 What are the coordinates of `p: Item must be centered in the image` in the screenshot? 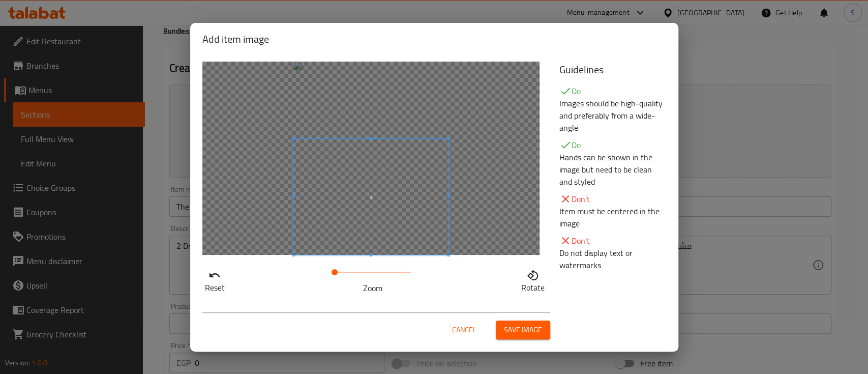 It's located at (613, 217).